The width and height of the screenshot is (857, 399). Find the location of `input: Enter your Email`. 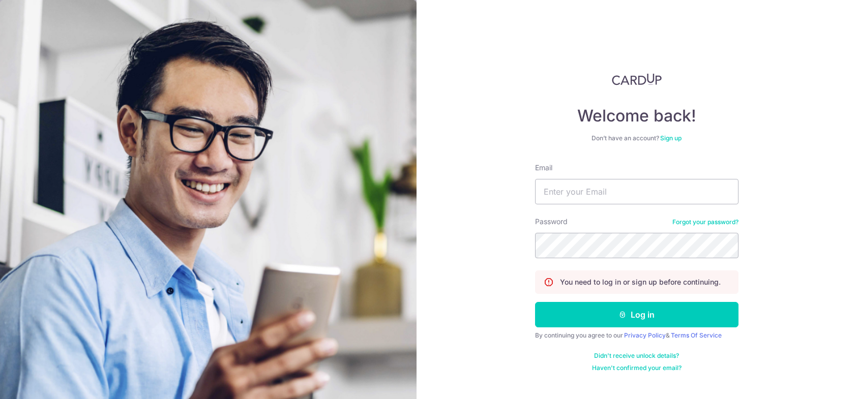

input: Enter your Email is located at coordinates (637, 192).